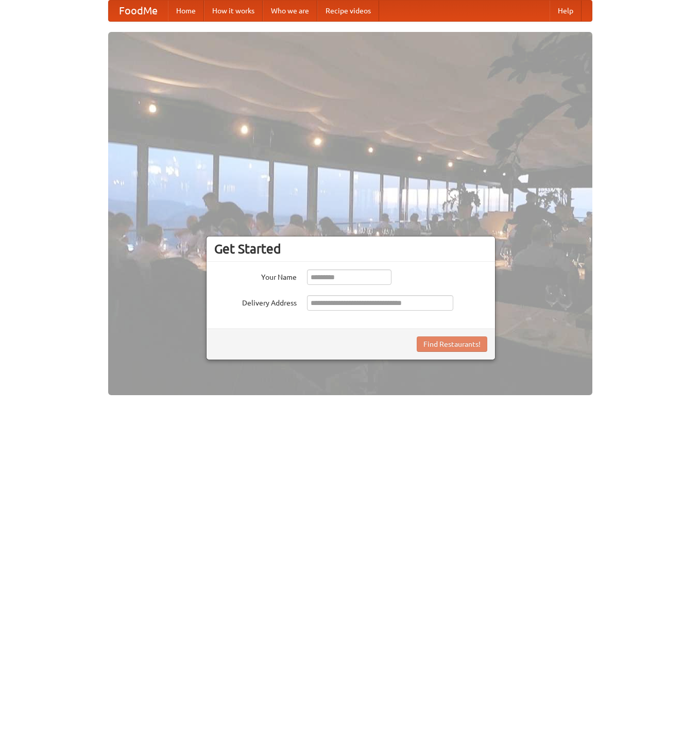 The image size is (700, 729). Describe the element at coordinates (351, 249) in the screenshot. I see `h3: Get Started` at that location.